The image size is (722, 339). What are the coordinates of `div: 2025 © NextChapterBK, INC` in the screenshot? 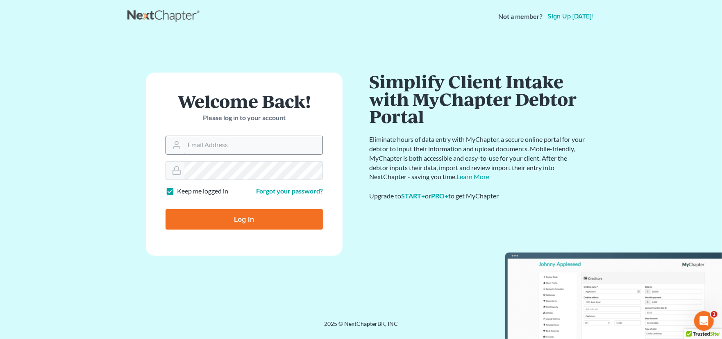 It's located at (361, 327).